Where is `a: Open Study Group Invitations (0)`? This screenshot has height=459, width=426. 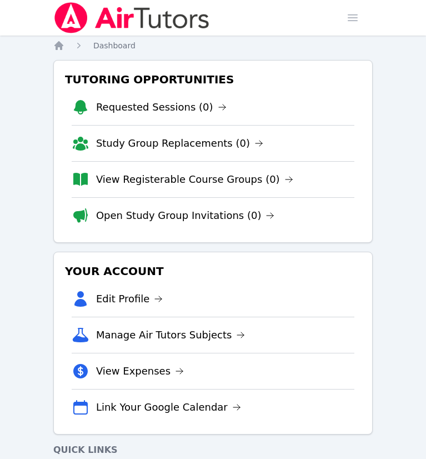
a: Open Study Group Invitations (0) is located at coordinates (186, 216).